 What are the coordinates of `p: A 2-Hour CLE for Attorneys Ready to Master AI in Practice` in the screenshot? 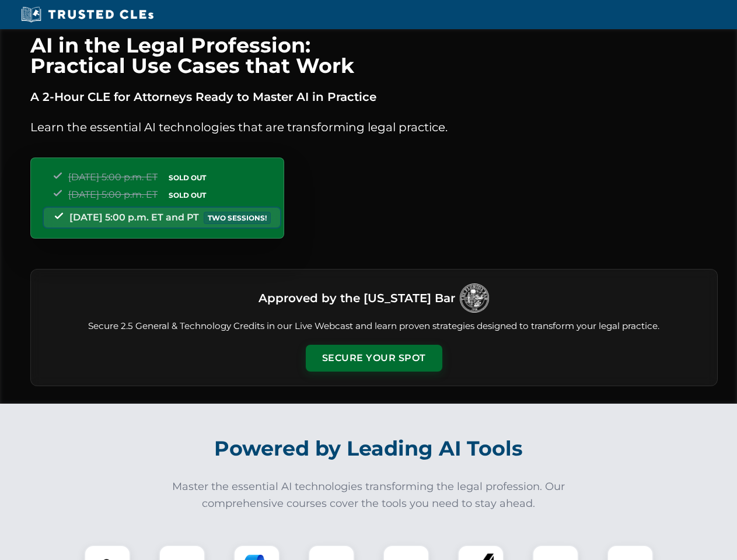 It's located at (374, 97).